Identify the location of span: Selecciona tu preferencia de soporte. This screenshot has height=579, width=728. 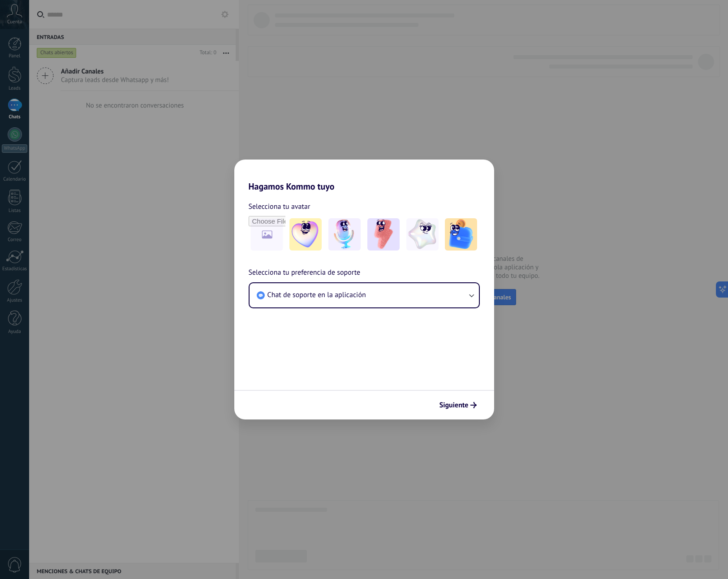
(305, 272).